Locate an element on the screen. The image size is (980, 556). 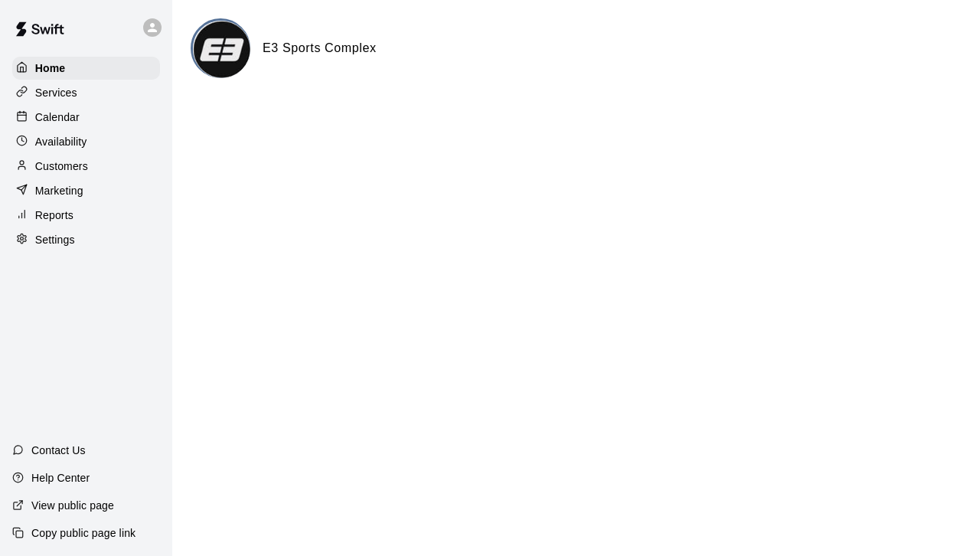
a: Availability is located at coordinates (85, 141).